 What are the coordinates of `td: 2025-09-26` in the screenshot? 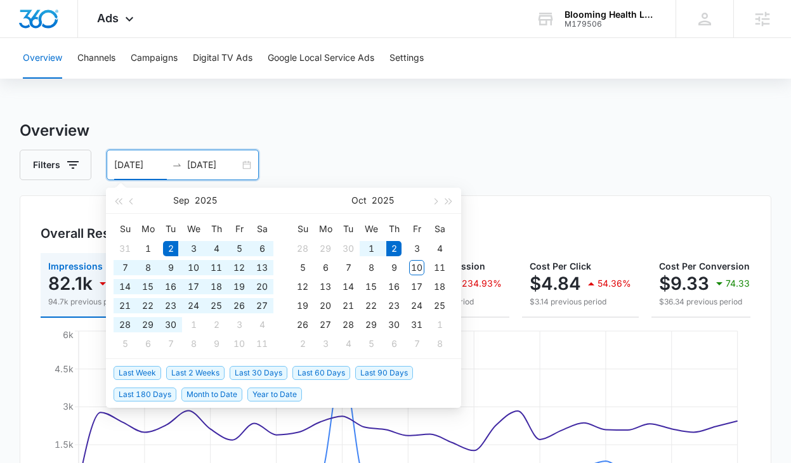 It's located at (239, 306).